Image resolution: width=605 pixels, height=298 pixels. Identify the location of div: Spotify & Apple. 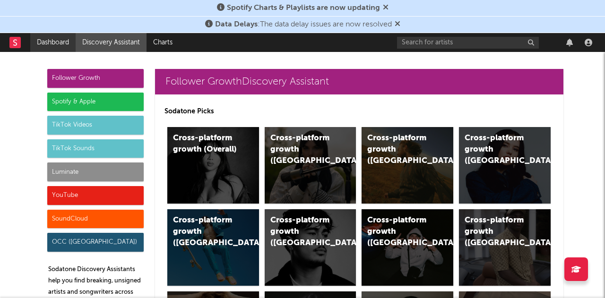
(96, 102).